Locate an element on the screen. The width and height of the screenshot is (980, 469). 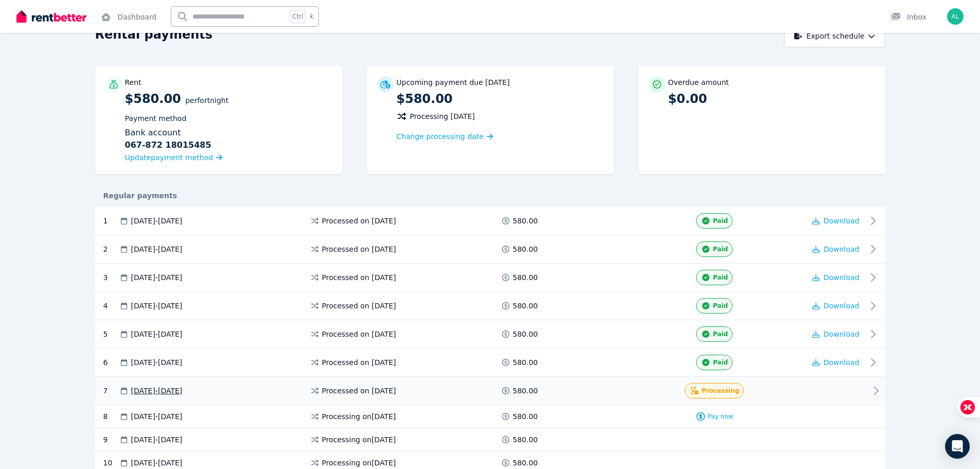
span: per Fortnight is located at coordinates (206, 100).